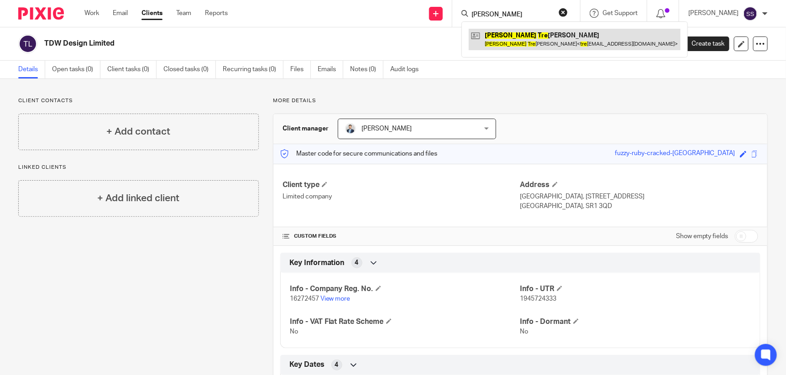 The image size is (786, 375). Describe the element at coordinates (367, 69) in the screenshot. I see `a: Notes (0)` at that location.